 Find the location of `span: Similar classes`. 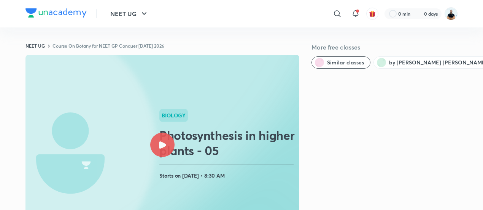

span: Similar classes is located at coordinates (346, 62).